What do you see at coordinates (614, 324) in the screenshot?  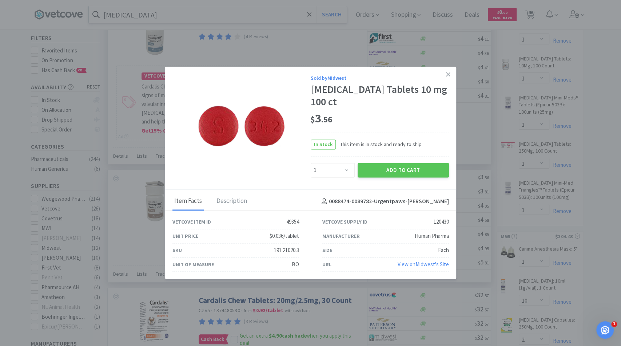 I see `span: 1` at bounding box center [614, 324].